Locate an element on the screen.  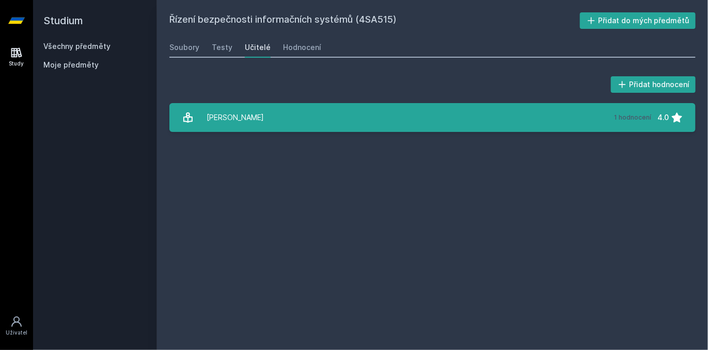
div: Uživatel is located at coordinates (17, 333).